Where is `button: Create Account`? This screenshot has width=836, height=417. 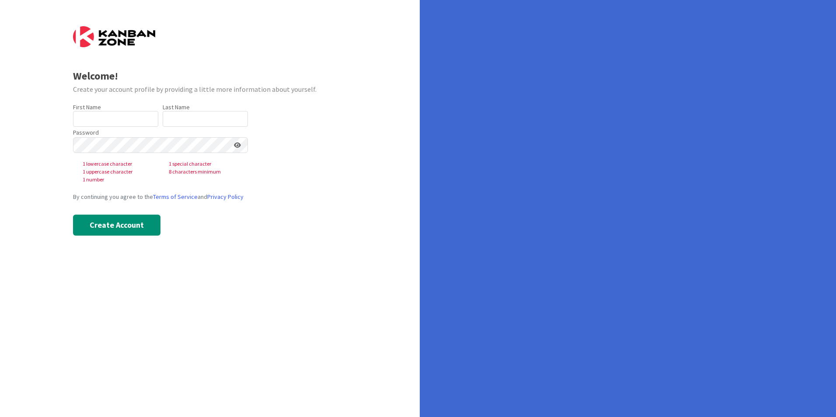 button: Create Account is located at coordinates (117, 225).